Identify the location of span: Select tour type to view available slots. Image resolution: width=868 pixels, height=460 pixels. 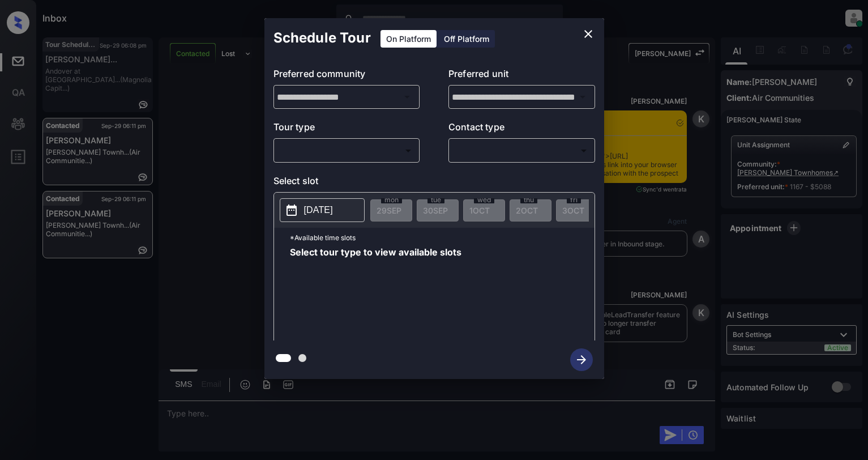
(375, 293).